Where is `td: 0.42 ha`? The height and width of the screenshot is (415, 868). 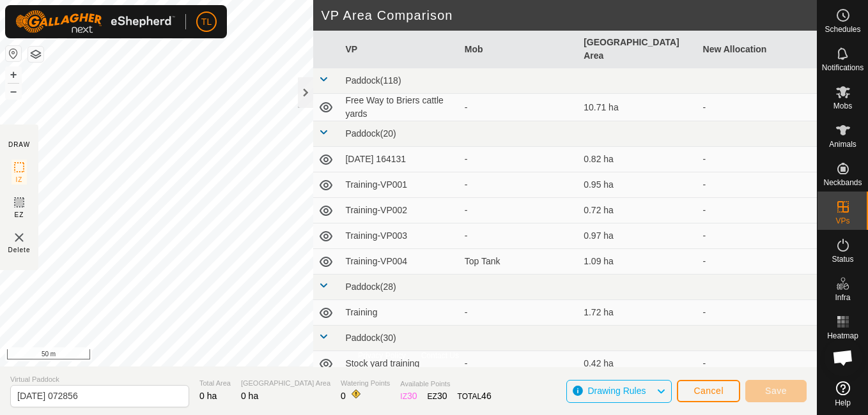 td: 0.42 ha is located at coordinates (638, 364).